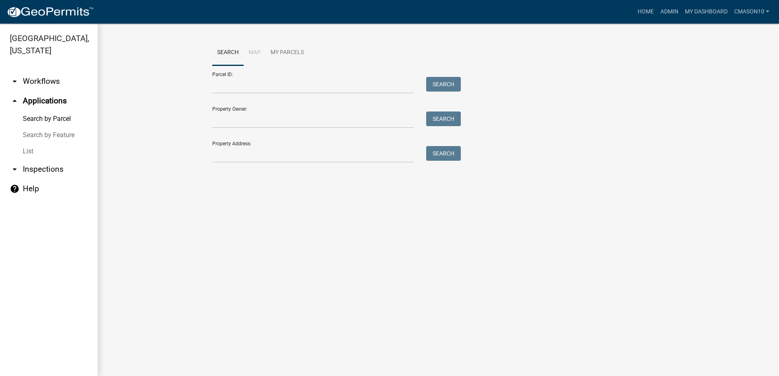 Image resolution: width=779 pixels, height=376 pixels. What do you see at coordinates (228, 53) in the screenshot?
I see `a: Search` at bounding box center [228, 53].